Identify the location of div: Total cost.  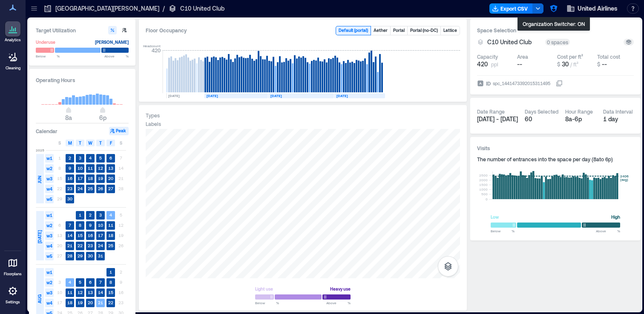
(609, 57).